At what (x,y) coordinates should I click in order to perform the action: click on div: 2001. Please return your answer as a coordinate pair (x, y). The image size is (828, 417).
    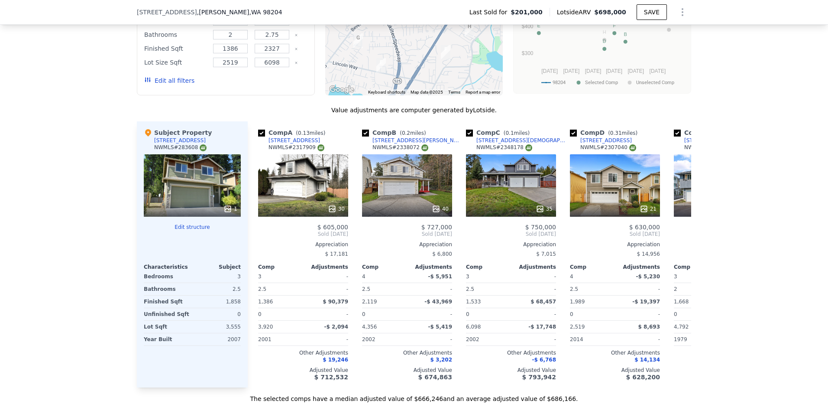
    Looking at the image, I should click on (280, 339).